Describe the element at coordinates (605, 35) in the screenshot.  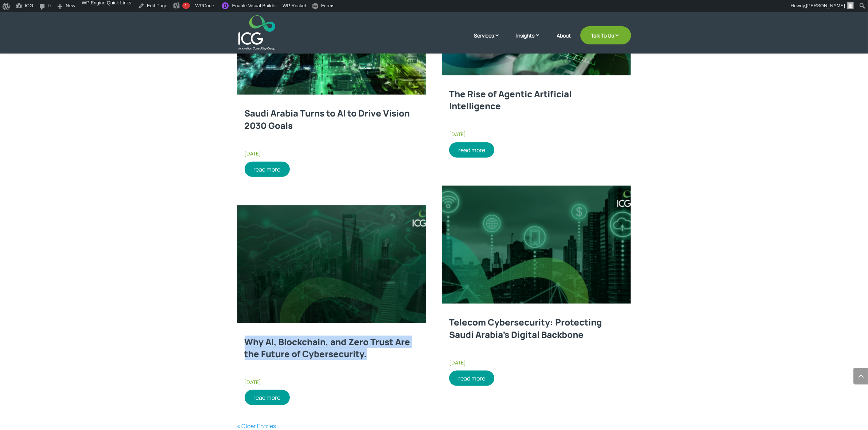
I see `a: Talk To Us` at that location.